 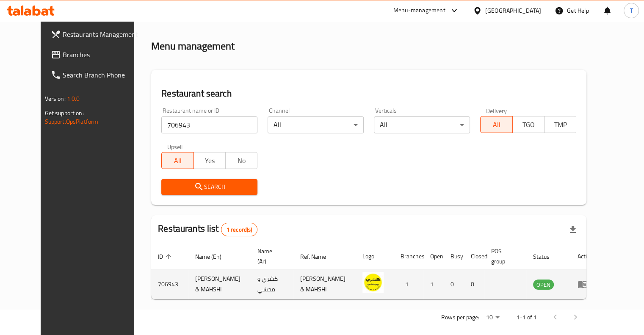 What do you see at coordinates (216, 18) in the screenshot?
I see `span: Menu management` at bounding box center [216, 18].